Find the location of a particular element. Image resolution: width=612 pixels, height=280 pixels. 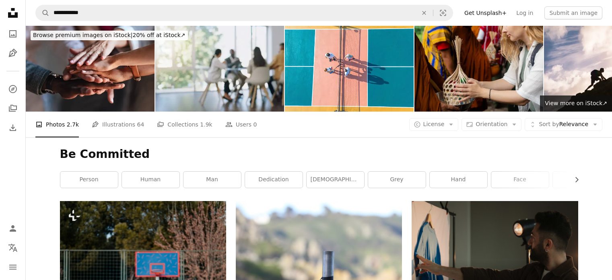

a: Illustrations 64 is located at coordinates (118, 124).